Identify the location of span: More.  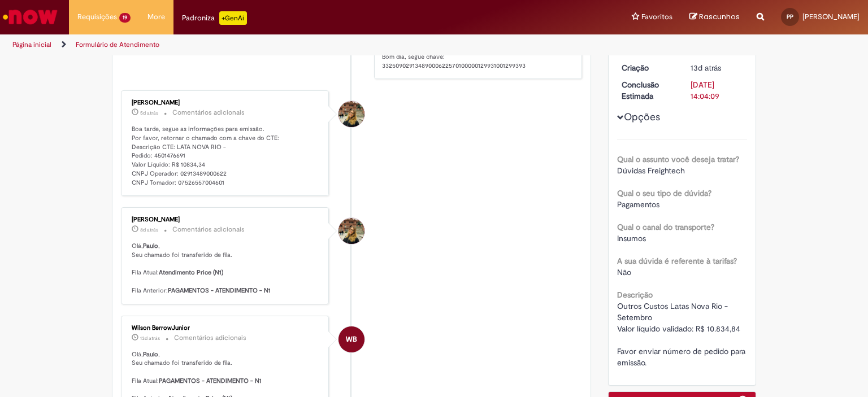
(156, 17).